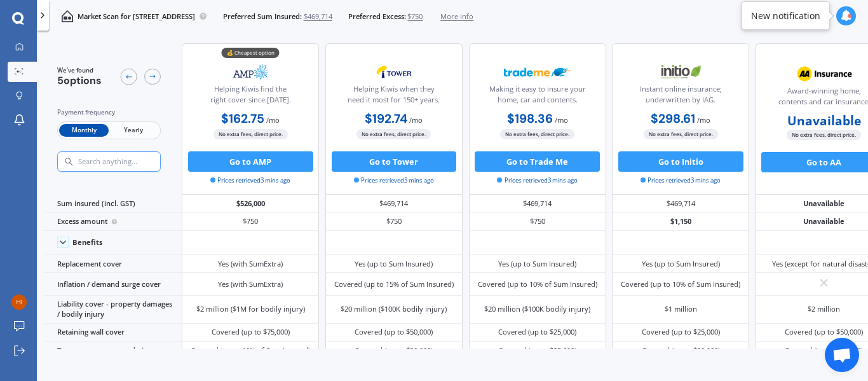 The height and width of the screenshot is (381, 868). What do you see at coordinates (457, 16) in the screenshot?
I see `span: More info` at bounding box center [457, 16].